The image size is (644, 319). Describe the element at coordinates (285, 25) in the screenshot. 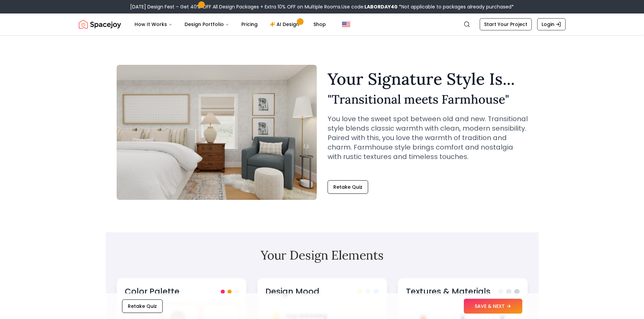

I see `a: AI Design` at that location.